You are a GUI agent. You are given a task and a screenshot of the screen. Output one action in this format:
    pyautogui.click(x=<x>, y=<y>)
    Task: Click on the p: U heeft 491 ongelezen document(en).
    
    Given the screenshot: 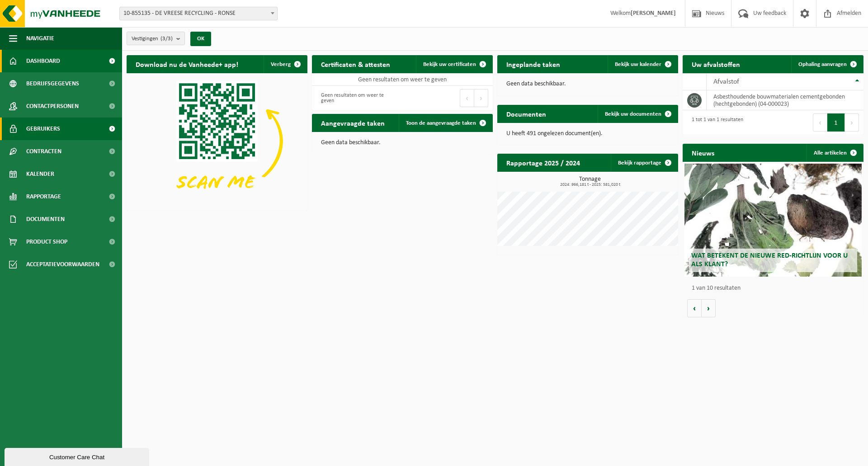 What is the action you would take?
    pyautogui.click(x=588, y=134)
    